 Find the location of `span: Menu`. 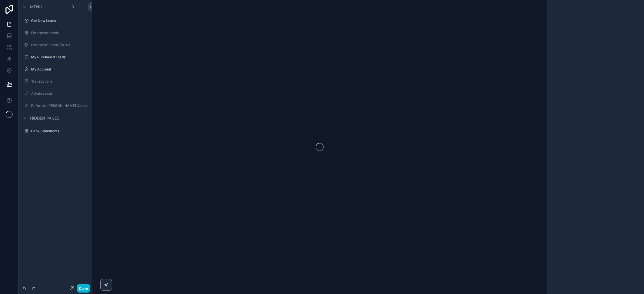

span: Menu is located at coordinates (36, 7).